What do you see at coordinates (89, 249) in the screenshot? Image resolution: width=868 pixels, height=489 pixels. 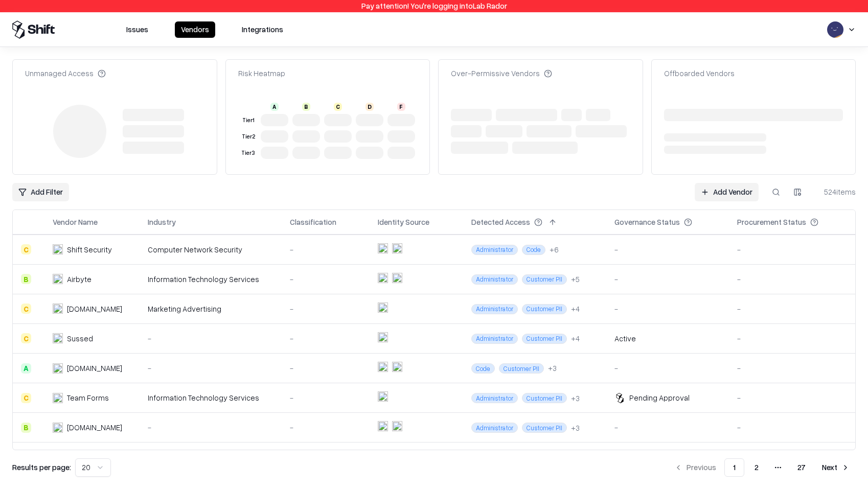 I see `div: Shift Security` at bounding box center [89, 249].